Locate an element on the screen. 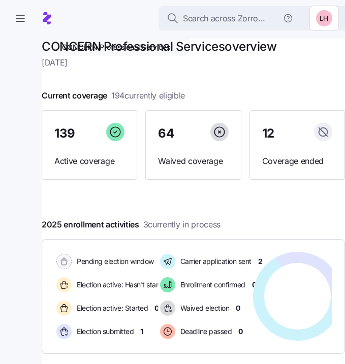  span: Election active: Started is located at coordinates (111, 308).